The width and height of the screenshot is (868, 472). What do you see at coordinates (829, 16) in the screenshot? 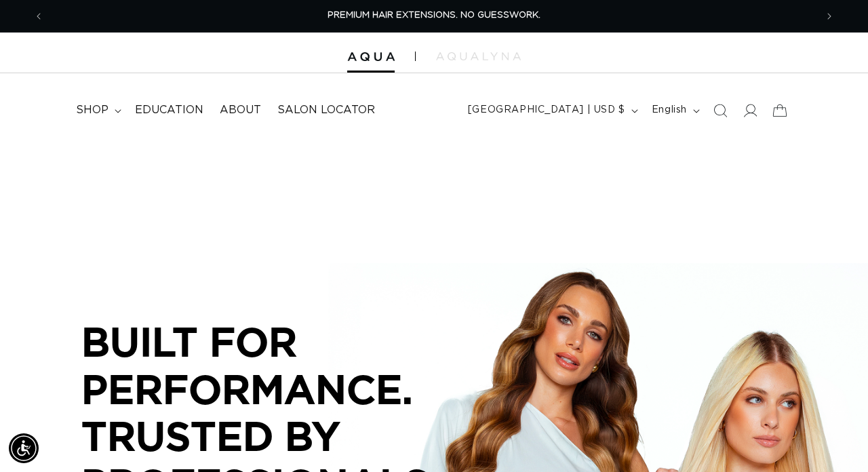
I see `button: Next announcement` at bounding box center [829, 16].